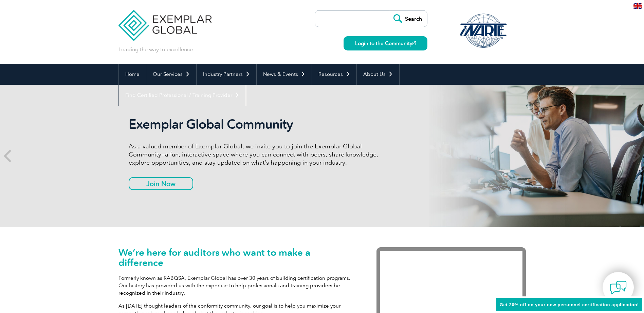 Image resolution: width=644 pixels, height=313 pixels. I want to click on h2: Exemplar Global Community, so click(256, 125).